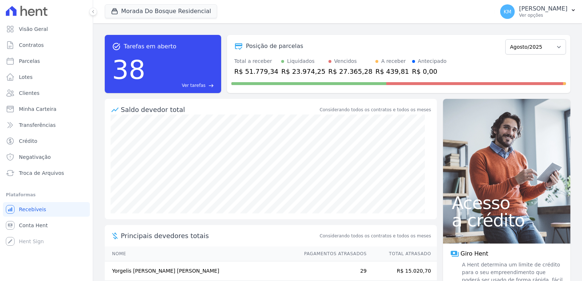  Describe the element at coordinates (392, 71) in the screenshot. I see `div: R$ 439,81` at that location.